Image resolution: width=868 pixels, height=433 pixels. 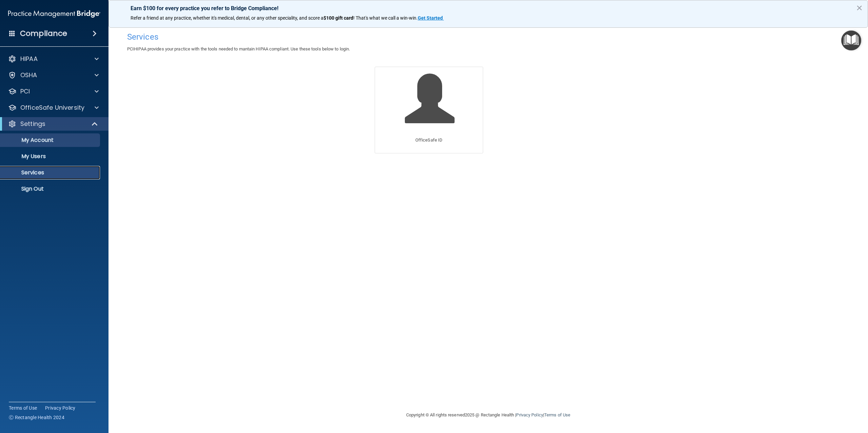 I want to click on a: Get Started, so click(x=431, y=18).